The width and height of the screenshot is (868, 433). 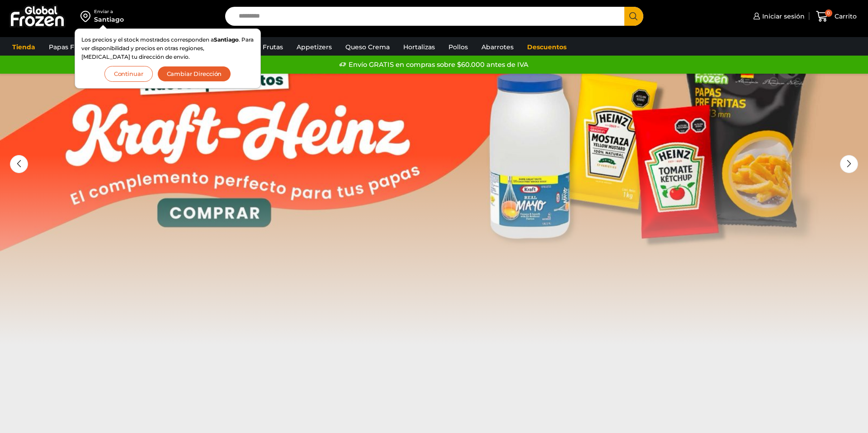 I want to click on div: Enviar a, so click(x=109, y=12).